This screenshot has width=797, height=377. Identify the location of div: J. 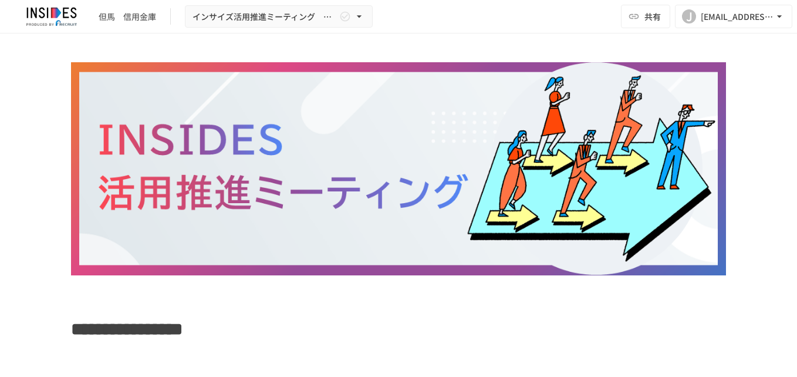
(689, 16).